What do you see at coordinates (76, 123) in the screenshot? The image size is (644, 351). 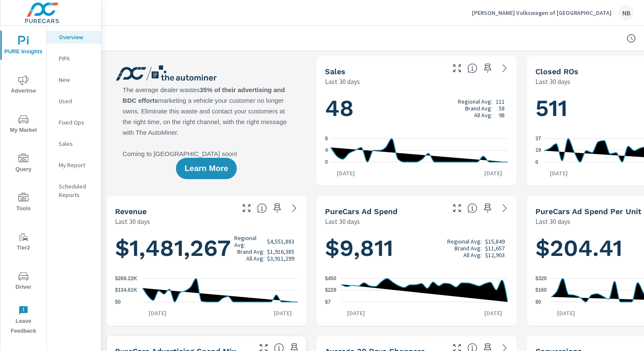 I see `p: Fixed Ops` at bounding box center [76, 123].